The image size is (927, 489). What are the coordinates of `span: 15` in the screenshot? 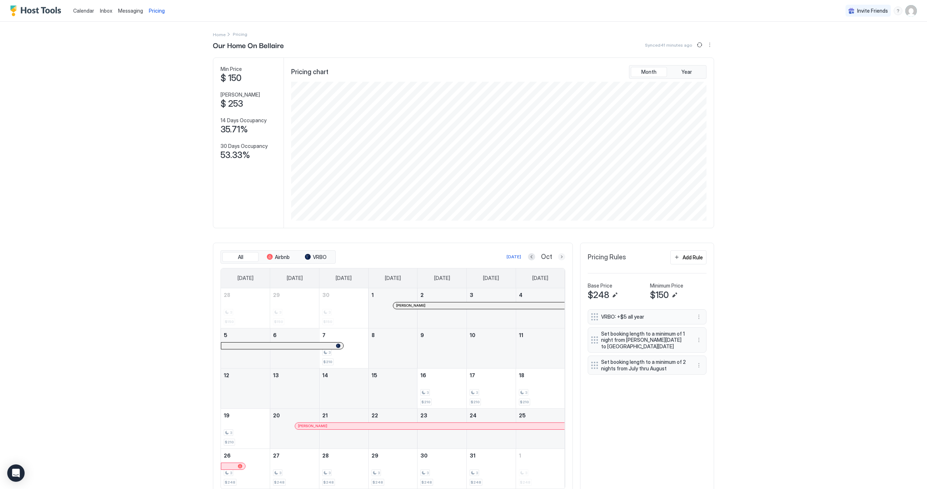 It's located at (374, 375).